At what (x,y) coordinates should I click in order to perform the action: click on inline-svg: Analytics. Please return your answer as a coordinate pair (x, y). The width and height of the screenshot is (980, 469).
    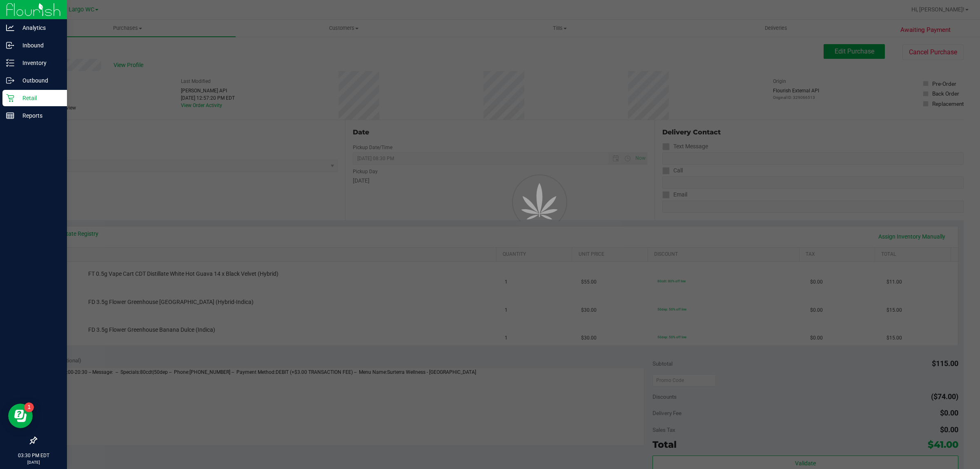
    Looking at the image, I should click on (10, 28).